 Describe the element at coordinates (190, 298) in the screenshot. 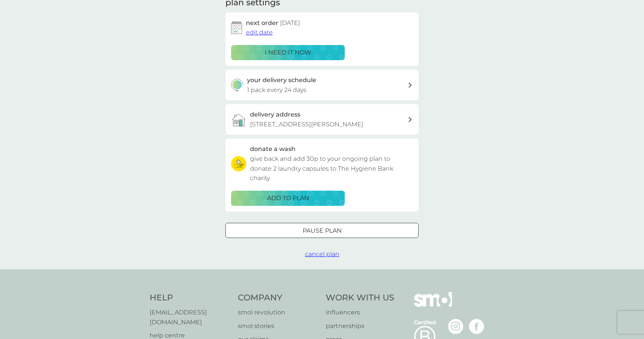

I see `h4: Help` at that location.